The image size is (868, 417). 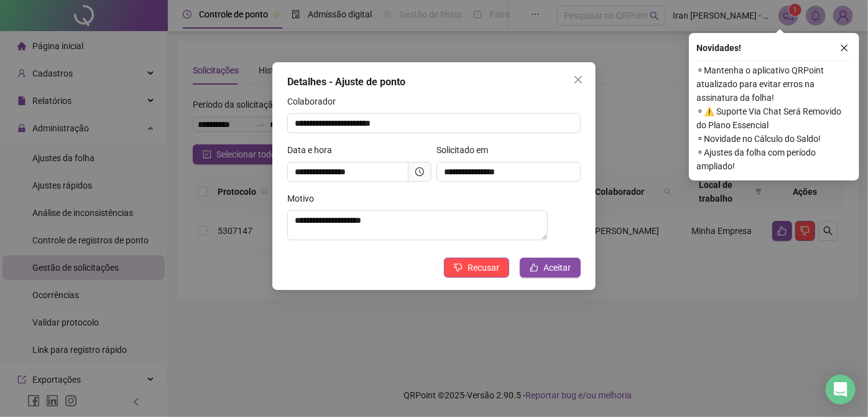 What do you see at coordinates (841, 390) in the screenshot?
I see `div: Open Intercom Messenger` at bounding box center [841, 390].